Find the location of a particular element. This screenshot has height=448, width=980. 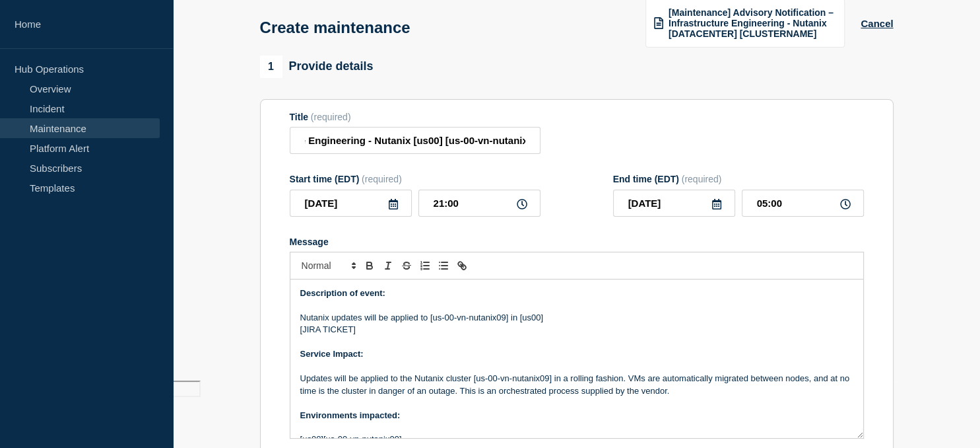

div: Start time (EDT) is located at coordinates (415, 179).